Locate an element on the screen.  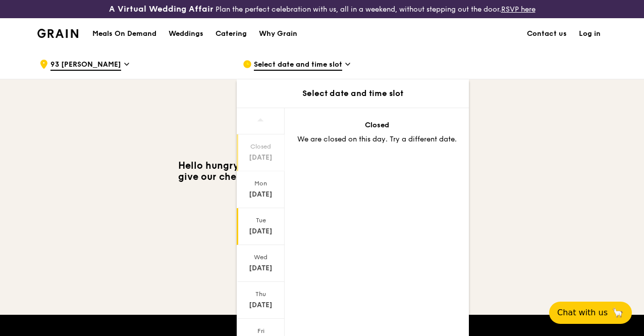
button: Chat with us🦙 is located at coordinates (591, 313).